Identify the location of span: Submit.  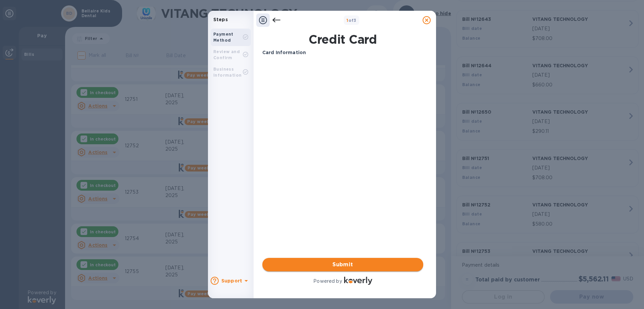
(343, 264).